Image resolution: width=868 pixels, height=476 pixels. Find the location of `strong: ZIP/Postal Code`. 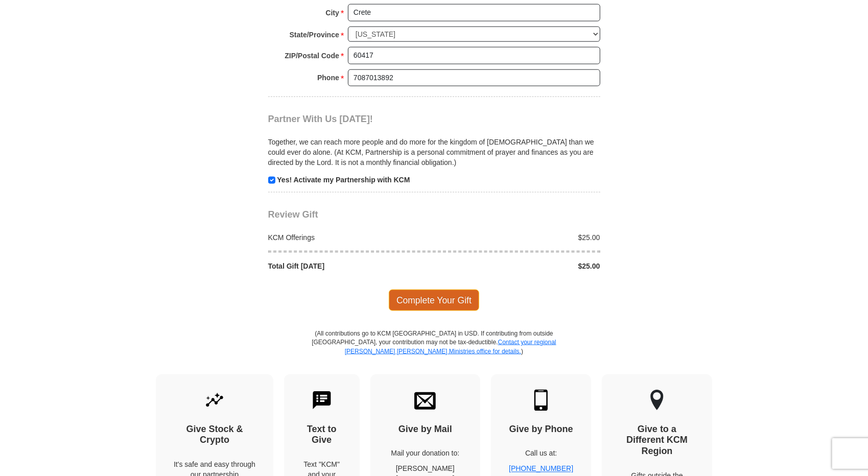

strong: ZIP/Postal Code is located at coordinates (312, 56).